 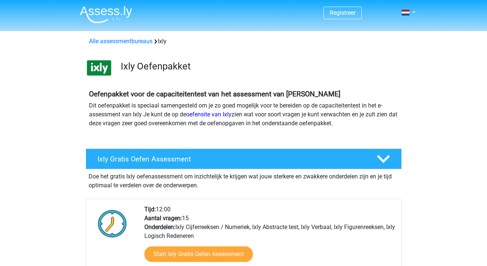 What do you see at coordinates (160, 227) in the screenshot?
I see `b: Onderdelen:` at bounding box center [160, 227].